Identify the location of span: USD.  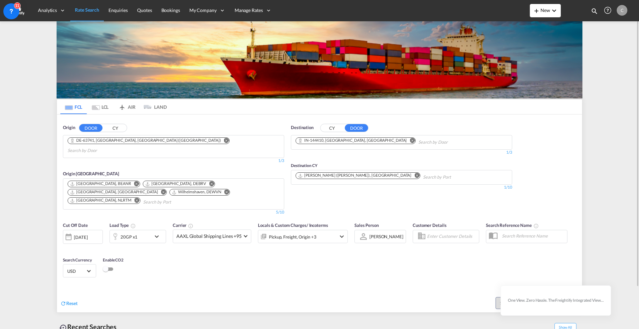
(77, 271).